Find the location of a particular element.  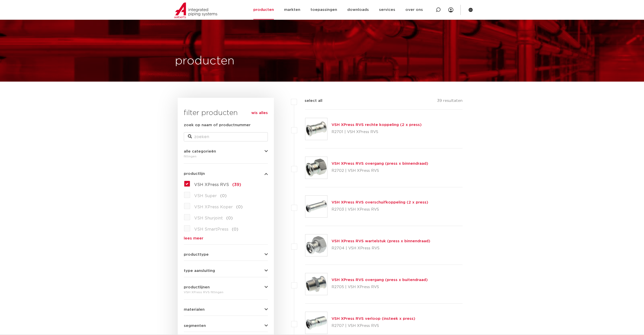

a: VSH XPress RVS rechte koppeling (2 x press) is located at coordinates (376, 125).